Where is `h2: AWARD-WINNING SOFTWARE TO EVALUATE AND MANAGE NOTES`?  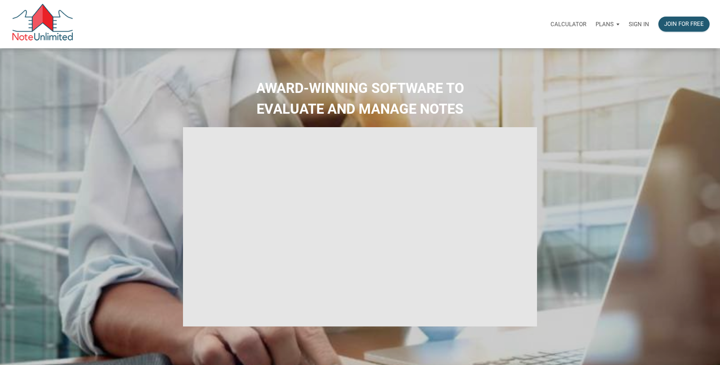
h2: AWARD-WINNING SOFTWARE TO EVALUATE AND MANAGE NOTES is located at coordinates (360, 99).